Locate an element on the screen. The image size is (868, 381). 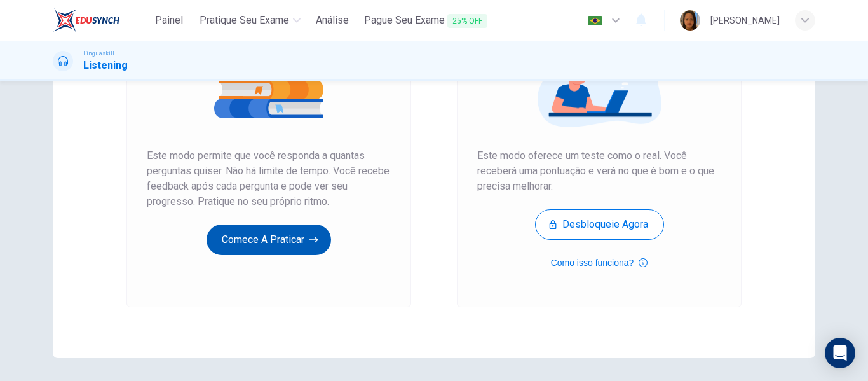
a: Análise is located at coordinates (332, 20).